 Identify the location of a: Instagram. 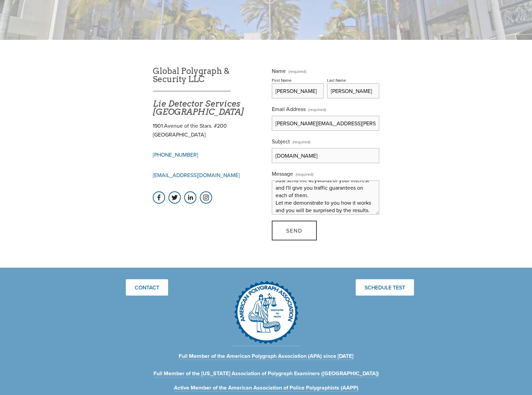
(206, 198).